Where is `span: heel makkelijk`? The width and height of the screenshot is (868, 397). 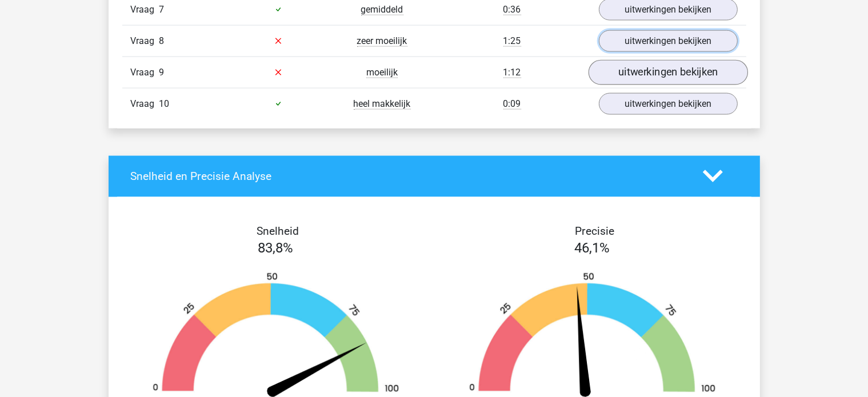 span: heel makkelijk is located at coordinates (383, 104).